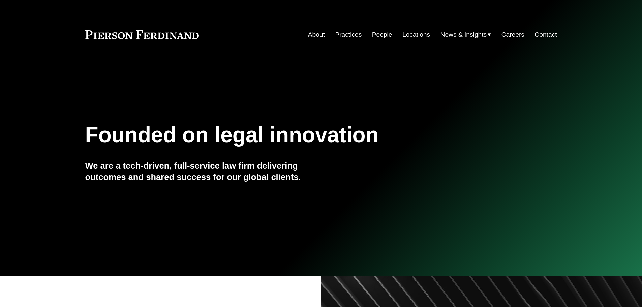  What do you see at coordinates (382, 35) in the screenshot?
I see `a: People` at bounding box center [382, 35].